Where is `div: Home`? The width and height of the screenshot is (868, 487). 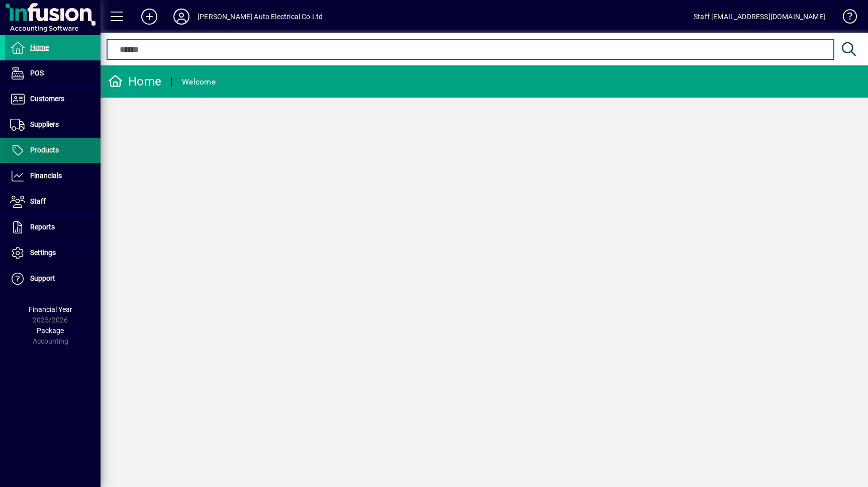
div: Home is located at coordinates (134, 81).